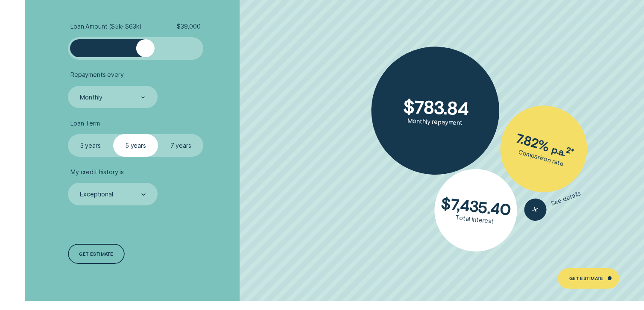  What do you see at coordinates (106, 27) in the screenshot?
I see `span: Loan Amount ( $5k - $63k )` at bounding box center [106, 27].